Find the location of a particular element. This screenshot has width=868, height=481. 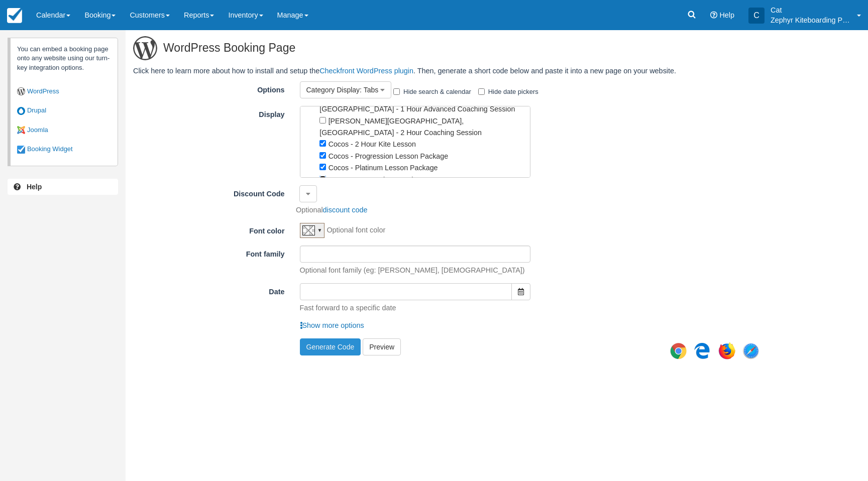

a: Checkfront WordPress plugin is located at coordinates (367, 71).